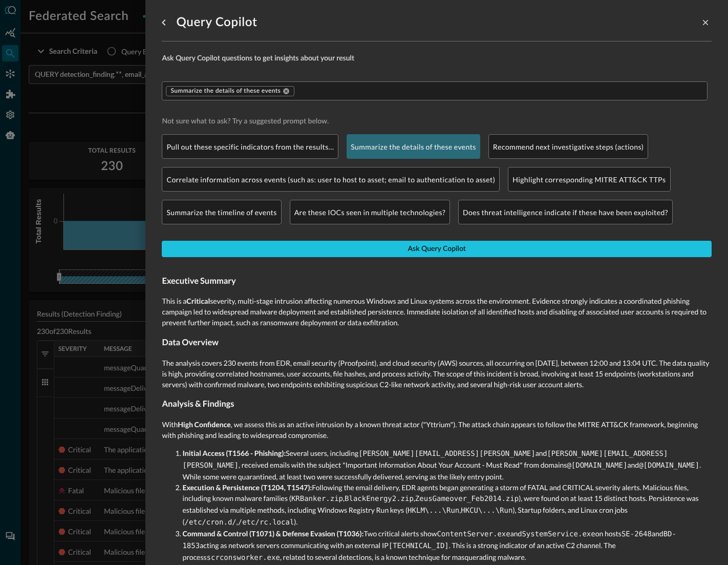 The width and height of the screenshot is (728, 565). Describe the element at coordinates (331, 179) in the screenshot. I see `div: Correlate information across events (such as: user to host to asset; email to authentication to a...` at that location.